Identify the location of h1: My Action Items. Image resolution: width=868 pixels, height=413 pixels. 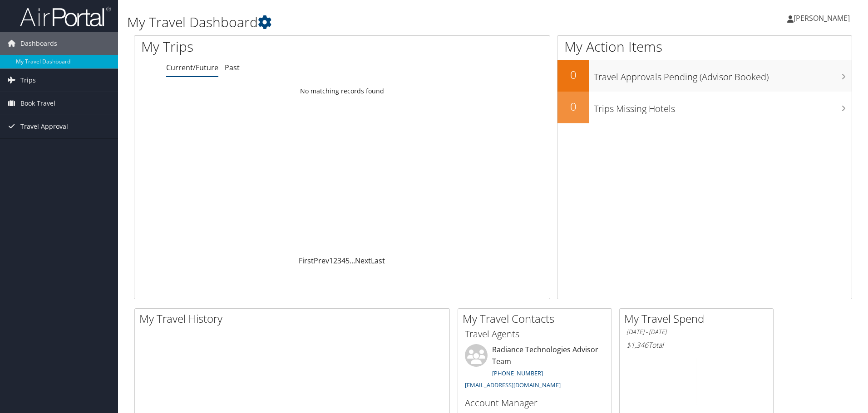
(705, 47).